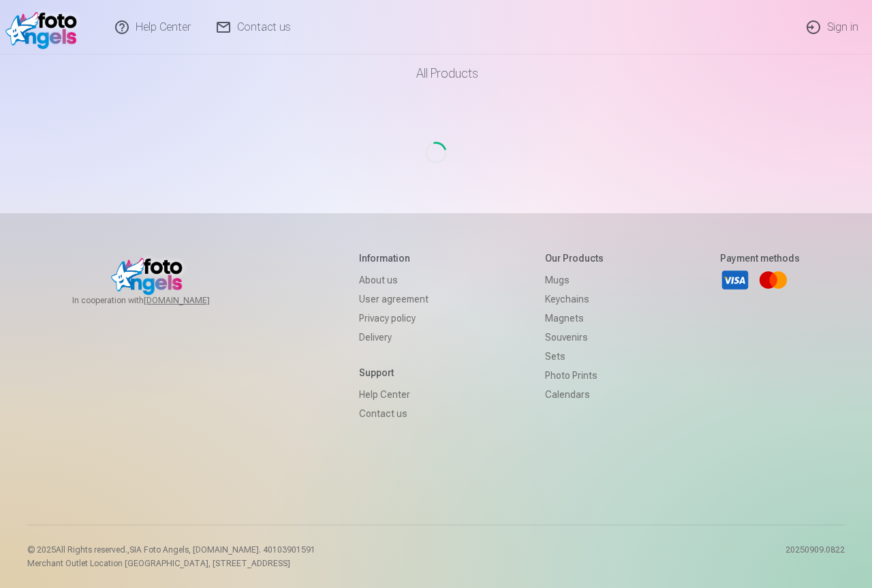 This screenshot has width=872, height=588. I want to click on a: Photo prints, so click(574, 375).